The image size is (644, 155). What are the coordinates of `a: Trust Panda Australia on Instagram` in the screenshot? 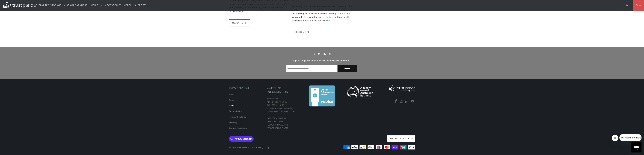 It's located at (402, 101).